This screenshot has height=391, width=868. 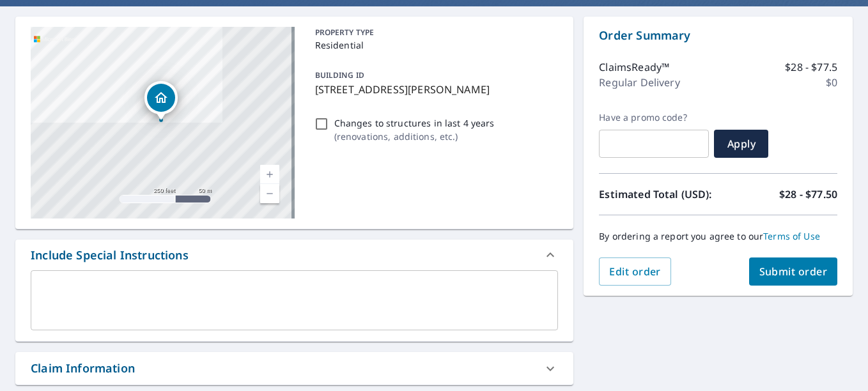 I want to click on span: Submit order, so click(x=793, y=272).